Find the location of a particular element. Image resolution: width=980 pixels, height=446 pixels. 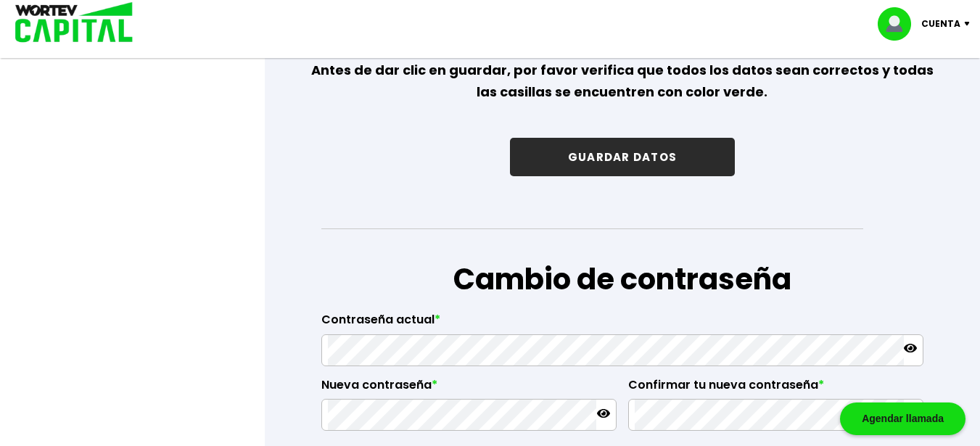

p: Cuenta is located at coordinates (941, 24).